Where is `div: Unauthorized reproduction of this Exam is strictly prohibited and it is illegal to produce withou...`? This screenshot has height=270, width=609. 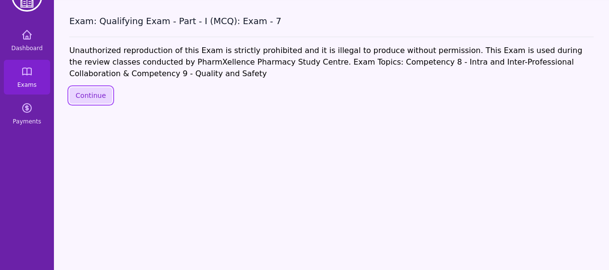 div: Unauthorized reproduction of this Exam is strictly prohibited and it is illegal to produce withou... is located at coordinates (331, 62).